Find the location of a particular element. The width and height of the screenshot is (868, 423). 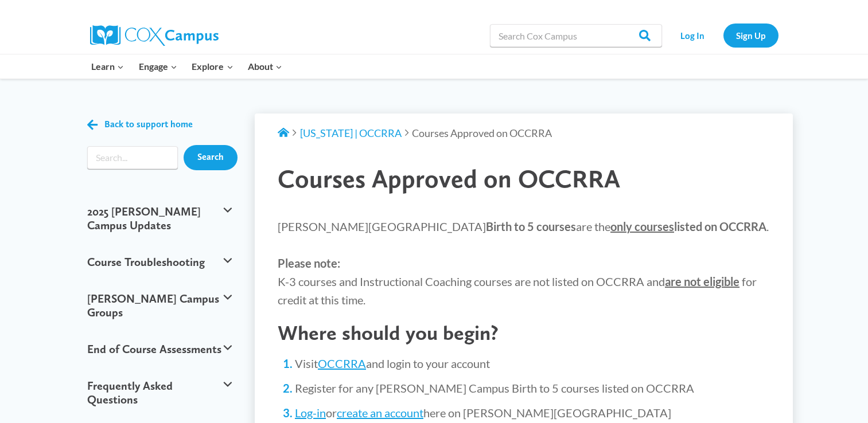

span: only courses is located at coordinates (642, 227).